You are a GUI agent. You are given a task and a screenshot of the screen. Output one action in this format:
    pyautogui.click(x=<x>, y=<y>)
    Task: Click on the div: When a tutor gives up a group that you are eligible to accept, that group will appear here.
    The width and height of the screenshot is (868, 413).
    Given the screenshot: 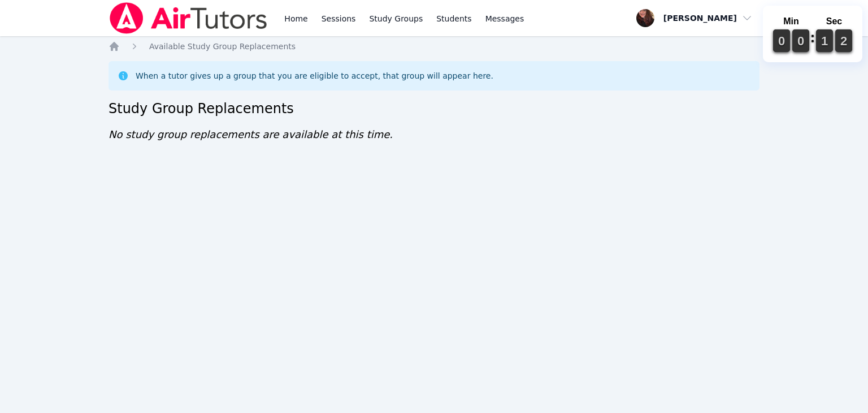 What is the action you would take?
    pyautogui.click(x=314, y=75)
    